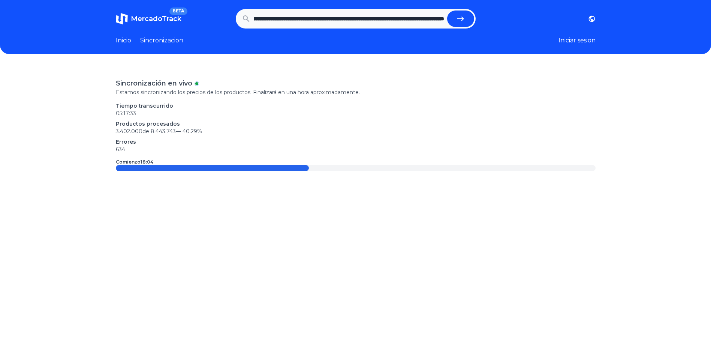 The height and width of the screenshot is (341, 711). I want to click on span: BETA, so click(178, 11).